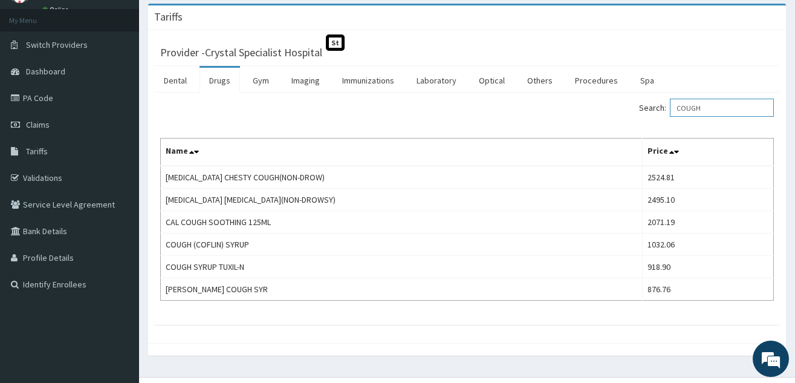  Describe the element at coordinates (119, 175) in the screenshot. I see `span: We're online!` at that location.